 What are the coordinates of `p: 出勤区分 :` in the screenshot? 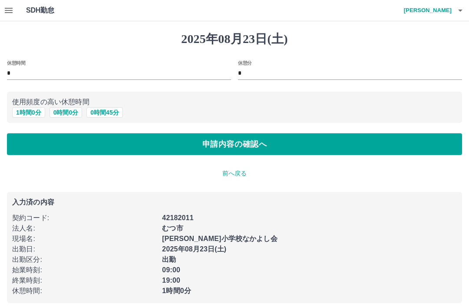 It's located at (84, 259).